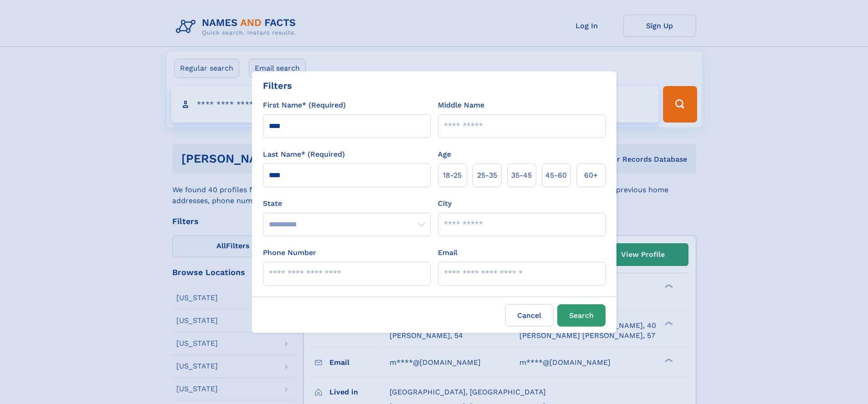 This screenshot has height=404, width=868. What do you see at coordinates (289, 252) in the screenshot?
I see `label: Phone Number` at bounding box center [289, 252].